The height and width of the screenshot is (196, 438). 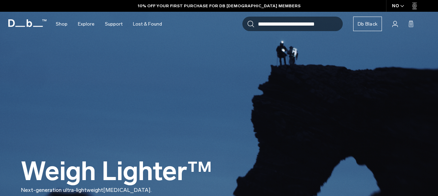 What do you see at coordinates (86, 24) in the screenshot?
I see `a: Explore` at bounding box center [86, 24].